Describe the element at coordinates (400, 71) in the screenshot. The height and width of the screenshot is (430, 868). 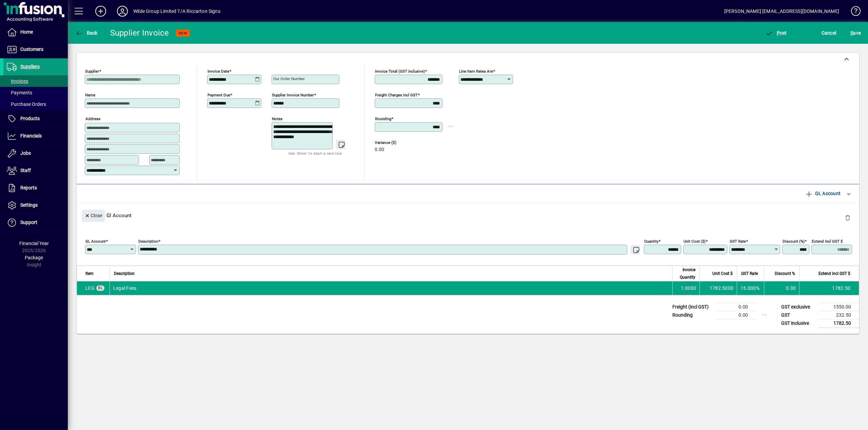
I see `mat-label: Invoice Total (GST inclusive)` at that location.